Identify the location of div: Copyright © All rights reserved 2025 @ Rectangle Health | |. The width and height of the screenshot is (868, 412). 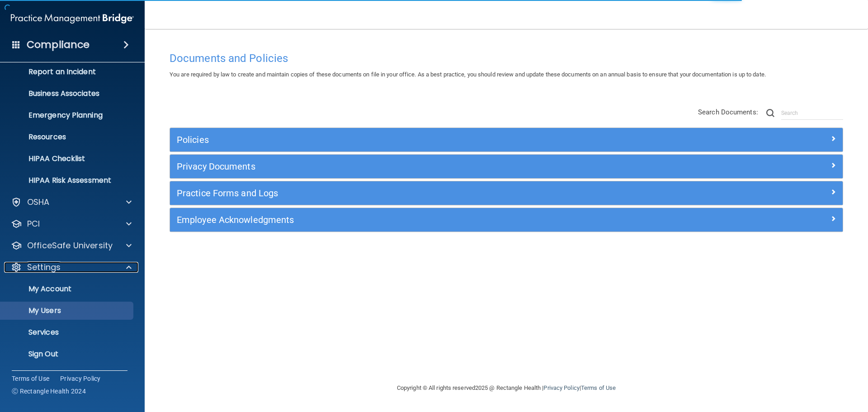
(507, 388).